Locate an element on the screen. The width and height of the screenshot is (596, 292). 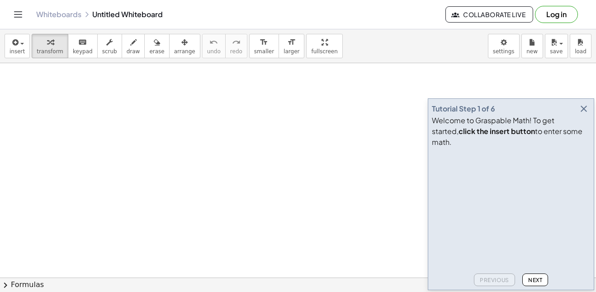
span: keypad is located at coordinates (83, 52).